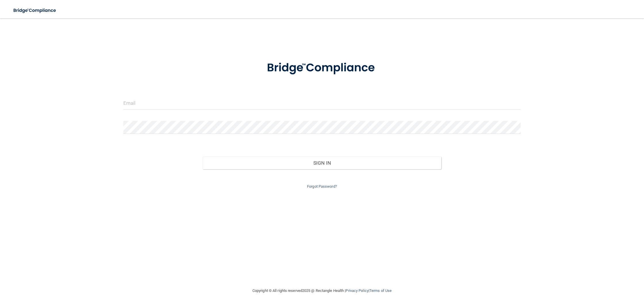 This screenshot has height=306, width=644. What do you see at coordinates (322, 163) in the screenshot?
I see `button: Sign In` at bounding box center [322, 163].